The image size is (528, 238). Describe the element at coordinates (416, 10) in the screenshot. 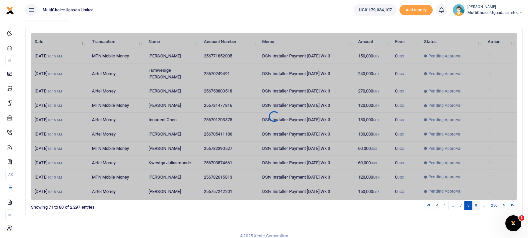

I see `span: Add money` at that location.